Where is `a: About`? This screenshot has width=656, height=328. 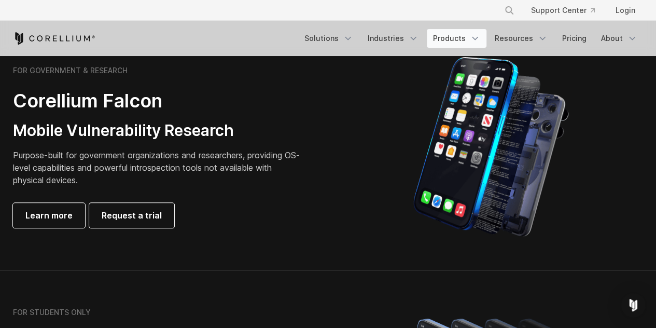 a: About is located at coordinates (619, 38).